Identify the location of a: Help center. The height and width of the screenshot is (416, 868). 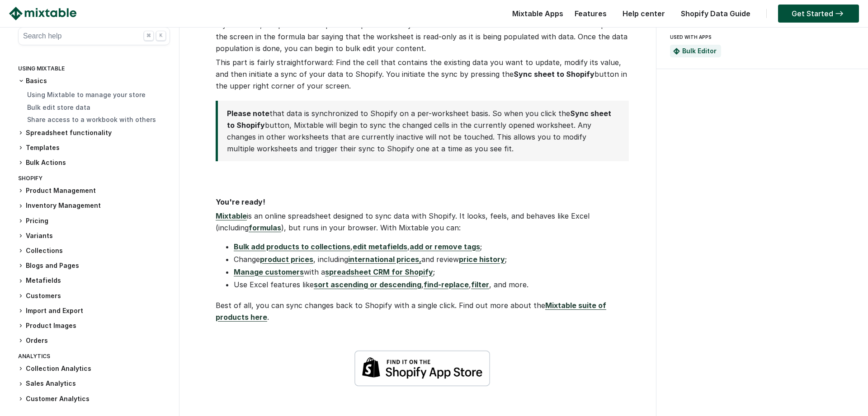
(644, 13).